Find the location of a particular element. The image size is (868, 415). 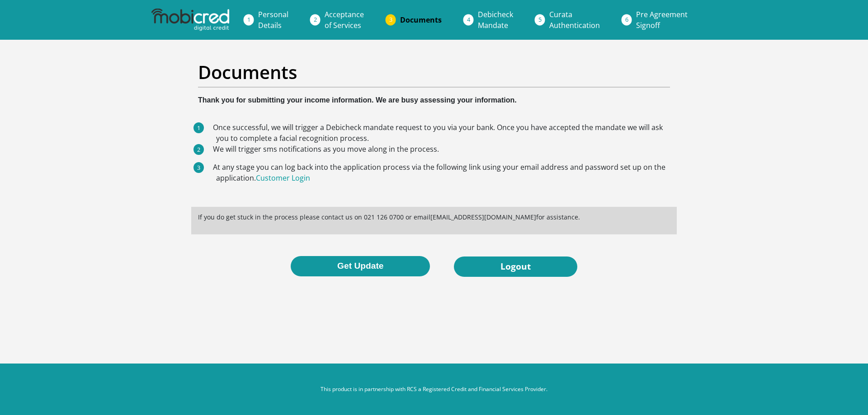

h2: Documents is located at coordinates (434, 72).